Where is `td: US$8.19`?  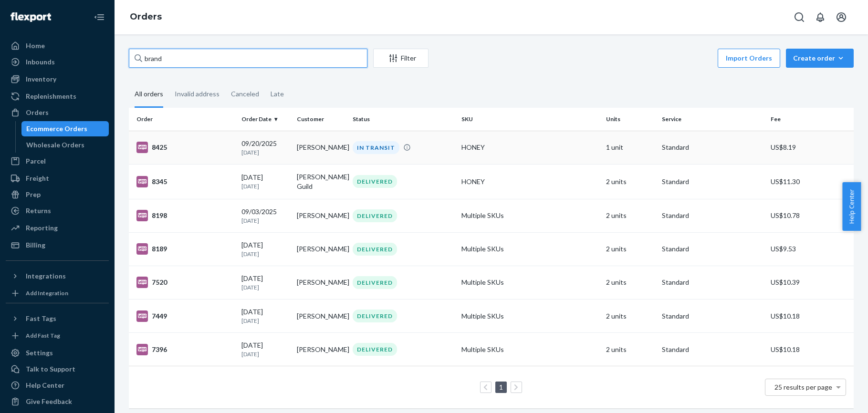 td: US$8.19 is located at coordinates (810, 147).